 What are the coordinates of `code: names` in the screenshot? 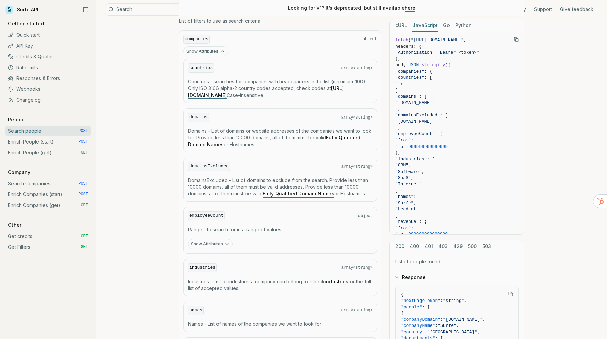 It's located at (196, 310).